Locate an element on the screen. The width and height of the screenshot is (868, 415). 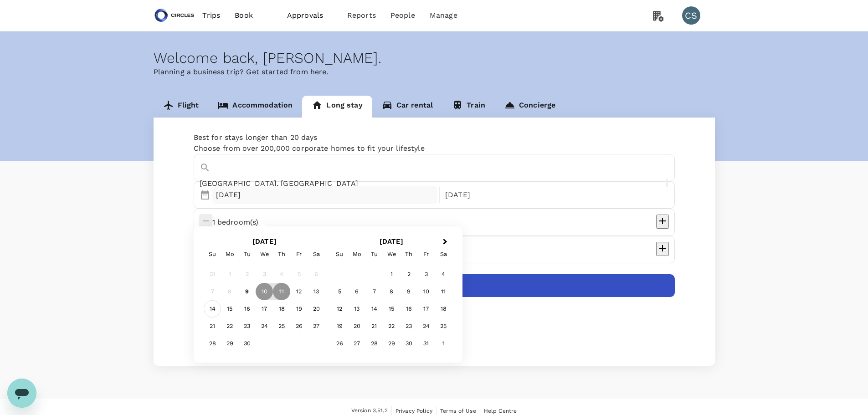
div: Choose Sunday, September 21st, 2025 is located at coordinates (213, 326).